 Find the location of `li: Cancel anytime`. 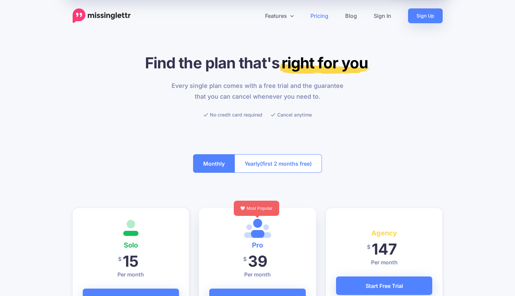

li: Cancel anytime is located at coordinates (291, 114).